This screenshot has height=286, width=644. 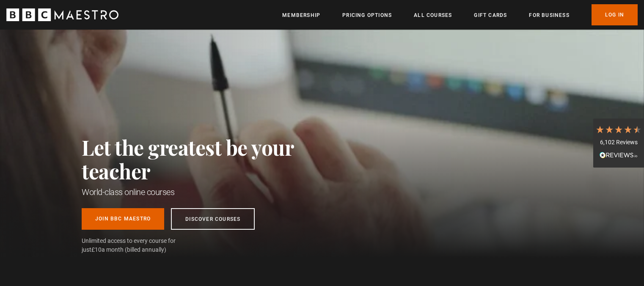 I want to click on a: Join BBC Maestro, so click(x=123, y=219).